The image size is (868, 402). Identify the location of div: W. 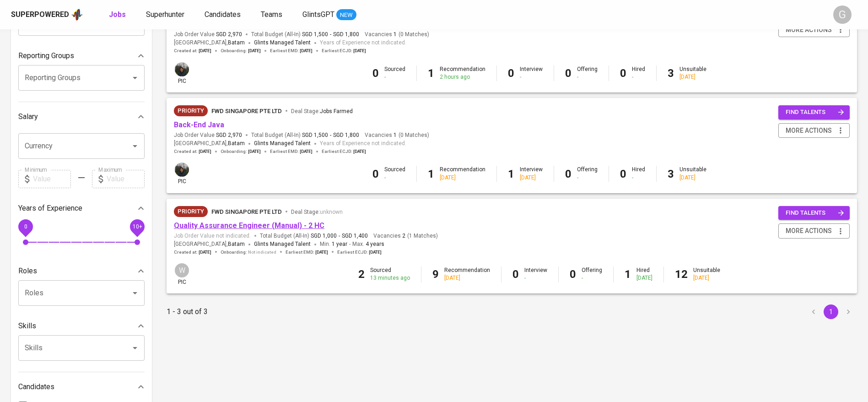
(182, 270).